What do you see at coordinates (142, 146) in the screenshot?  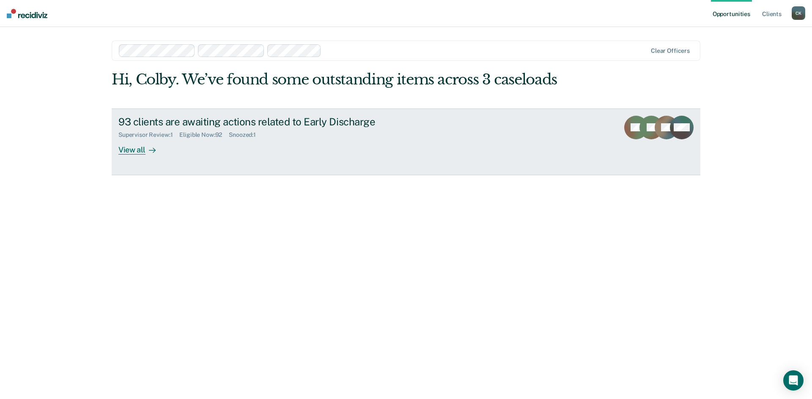 I see `div: View all` at bounding box center [142, 146].